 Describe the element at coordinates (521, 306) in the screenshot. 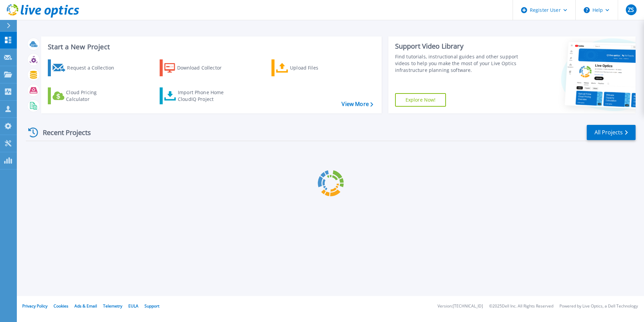

I see `li: © 2025 Dell Inc. All Rights Reserved` at that location.